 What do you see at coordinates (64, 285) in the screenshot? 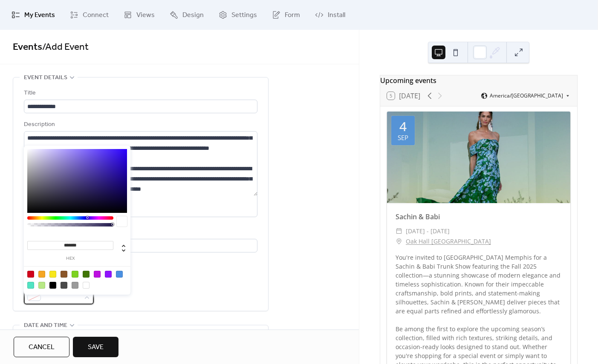
I see `div: #4A4A4A` at bounding box center [64, 285].